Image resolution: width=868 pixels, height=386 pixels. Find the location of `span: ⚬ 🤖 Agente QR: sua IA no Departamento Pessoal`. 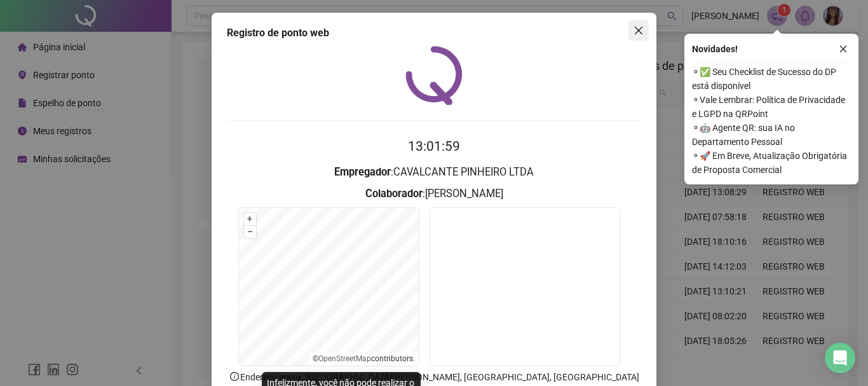

span: ⚬ 🤖 Agente QR: sua IA no Departamento Pessoal is located at coordinates (772, 135).